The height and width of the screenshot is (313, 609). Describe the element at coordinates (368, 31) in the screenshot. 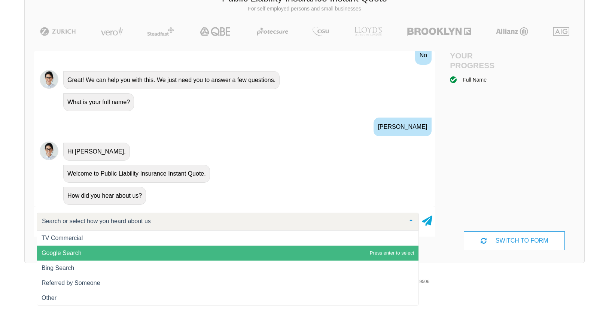

I see `img: LLOYD's | Public Liability Insurance` at that location.